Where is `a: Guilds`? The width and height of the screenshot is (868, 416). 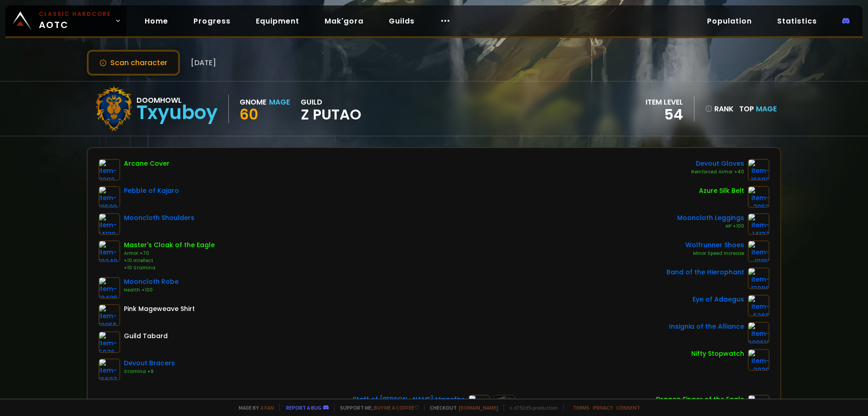
a: Guilds is located at coordinates (401, 21).